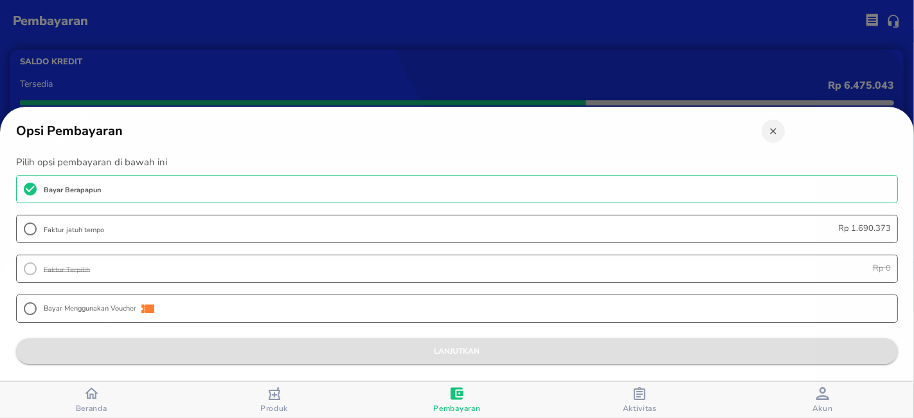 The height and width of the screenshot is (418, 914). What do you see at coordinates (639, 408) in the screenshot?
I see `span: Aktivitas` at bounding box center [639, 408].